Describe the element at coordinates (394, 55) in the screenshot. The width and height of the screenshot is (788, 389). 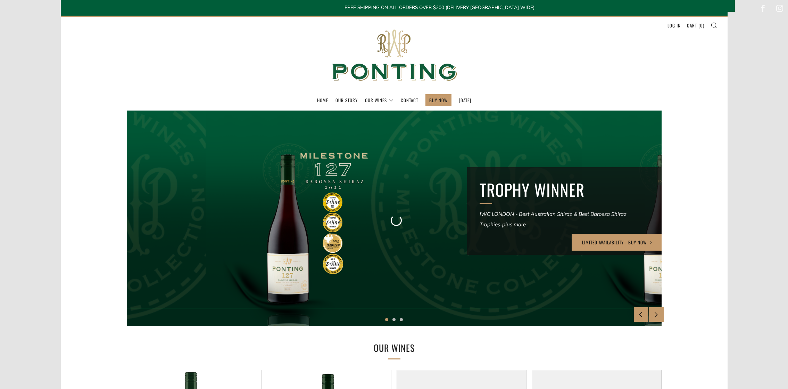
I see `img: Ponting Wines` at that location.